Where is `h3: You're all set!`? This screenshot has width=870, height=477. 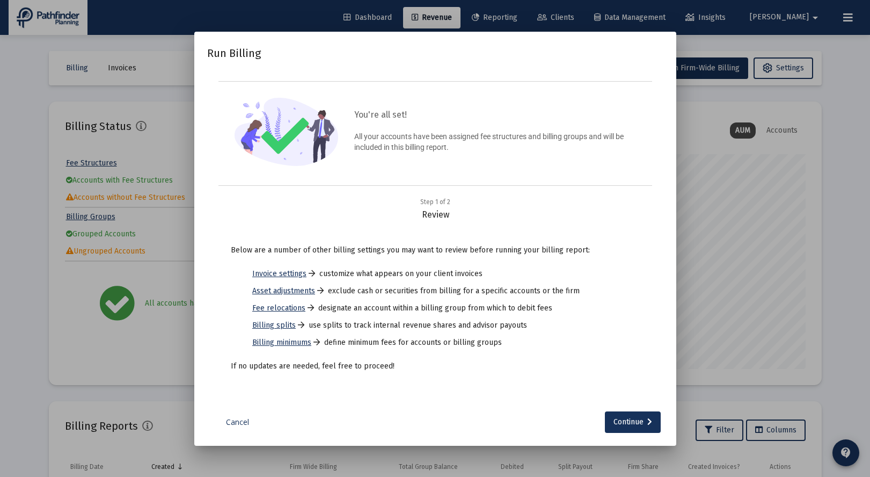
h3: You're all set! is located at coordinates (494, 115).